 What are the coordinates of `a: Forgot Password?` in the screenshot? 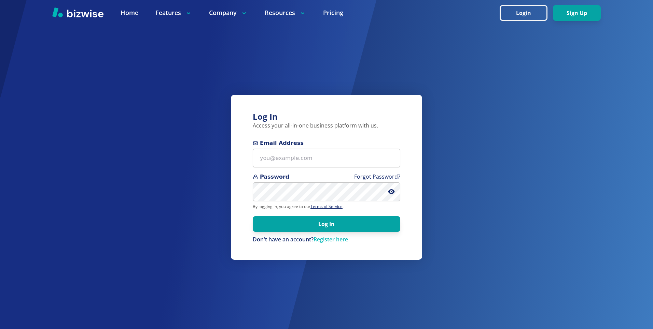 It's located at (377, 177).